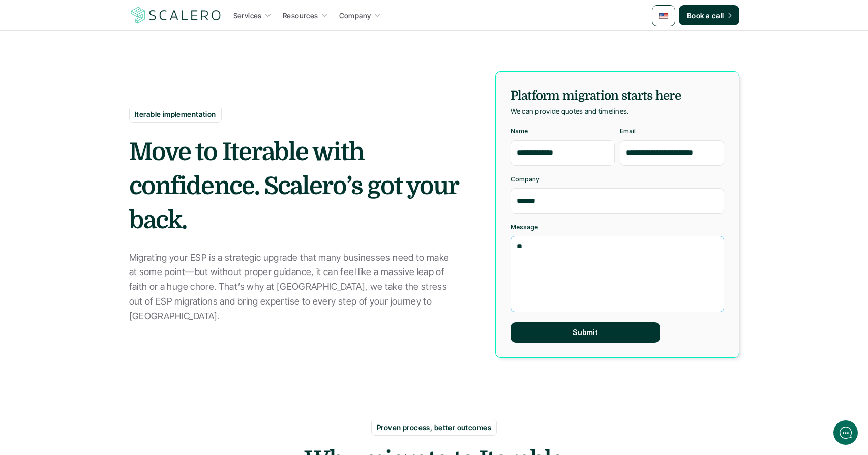 Image resolution: width=868 pixels, height=455 pixels. Describe the element at coordinates (672, 153) in the screenshot. I see `input: Email` at that location.